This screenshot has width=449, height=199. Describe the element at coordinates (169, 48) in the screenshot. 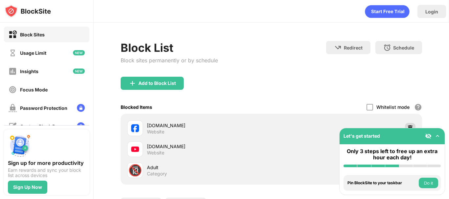

I see `div: Block List` at that location.